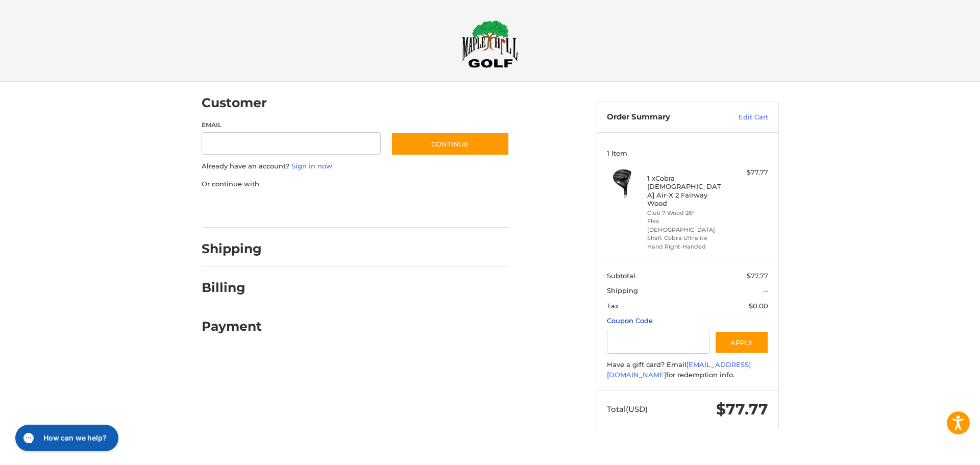  What do you see at coordinates (234, 103) in the screenshot?
I see `h2: Customer` at bounding box center [234, 103].